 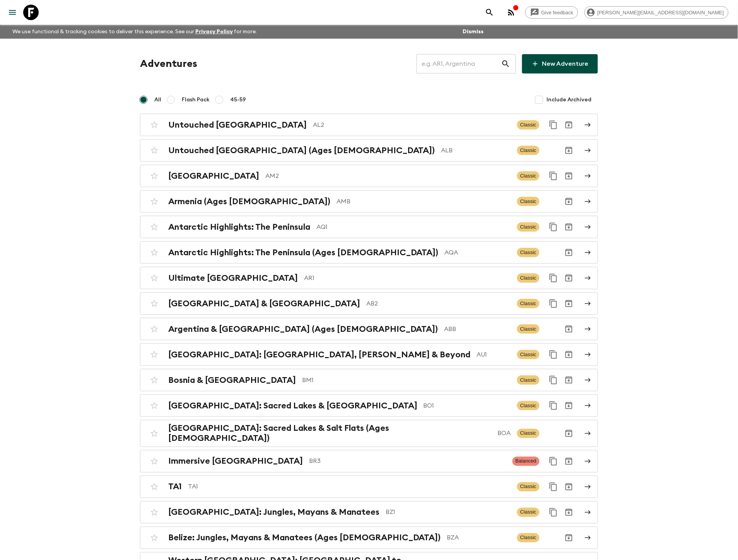 I want to click on span: Balanced, so click(x=526, y=461).